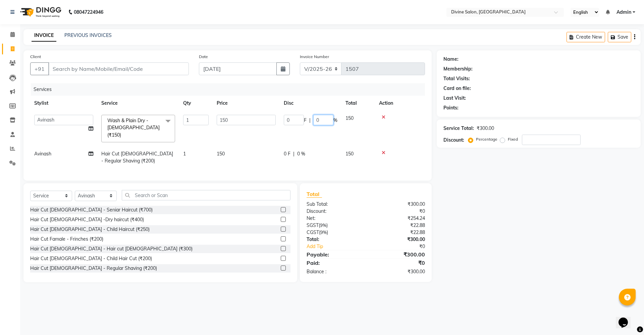  What do you see at coordinates (246, 103) in the screenshot?
I see `th: Price` at bounding box center [246, 103].